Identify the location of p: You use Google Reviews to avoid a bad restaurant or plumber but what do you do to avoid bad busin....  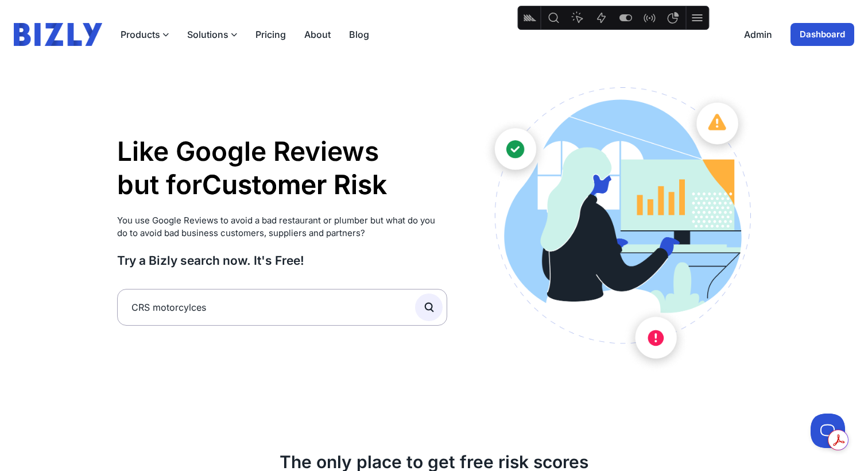
(282, 227).